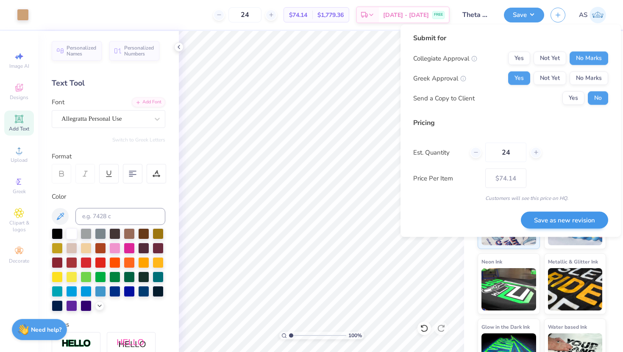 The image size is (623, 352). What do you see at coordinates (438, 152) in the screenshot?
I see `label: Est. Quantity` at bounding box center [438, 152].